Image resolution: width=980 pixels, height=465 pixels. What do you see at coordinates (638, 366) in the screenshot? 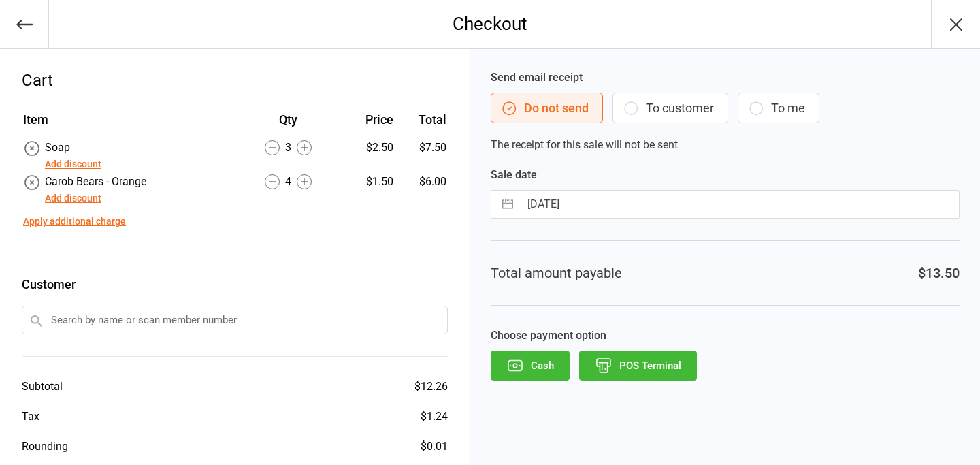
I see `button: POS Terminal` at bounding box center [638, 366].